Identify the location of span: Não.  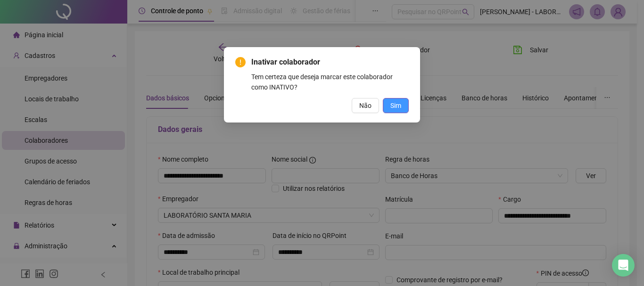
(365, 106).